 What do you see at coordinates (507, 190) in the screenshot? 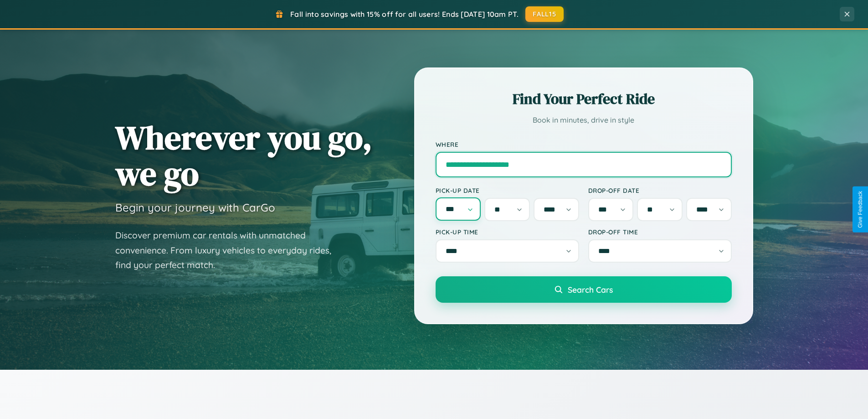
I see `label: Pick-up Date` at bounding box center [507, 190].